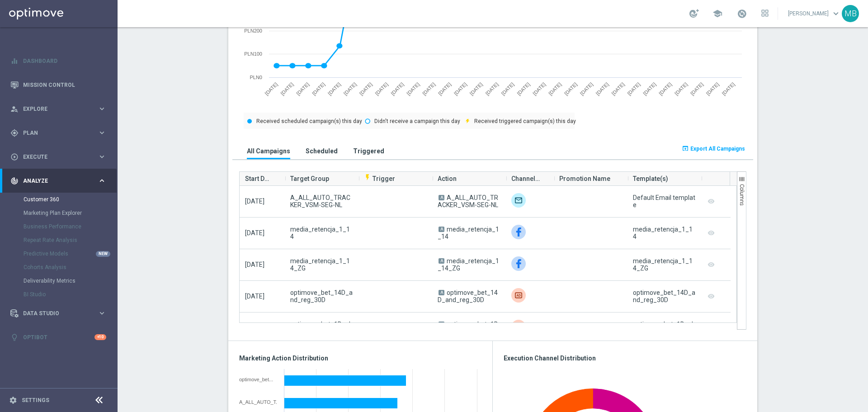  Describe the element at coordinates (518, 200) in the screenshot. I see `div: Target group only` at that location.